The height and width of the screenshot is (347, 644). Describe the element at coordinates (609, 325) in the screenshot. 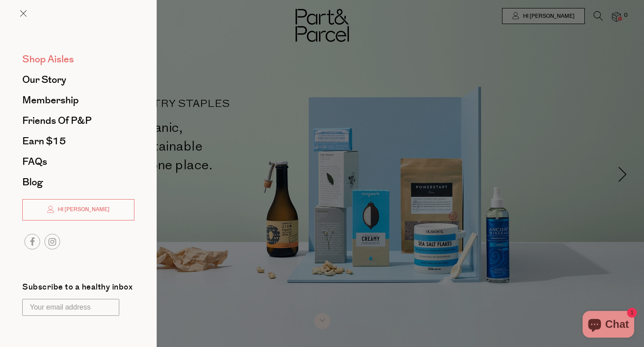

I see `inbox-online-store-chat: Shopify online store chat` at that location.